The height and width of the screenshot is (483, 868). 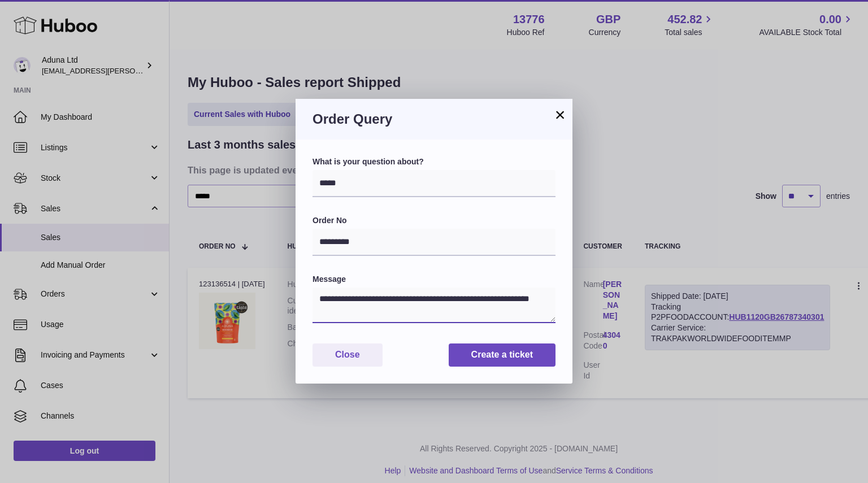 What do you see at coordinates (434, 279) in the screenshot?
I see `label: Message` at bounding box center [434, 279].